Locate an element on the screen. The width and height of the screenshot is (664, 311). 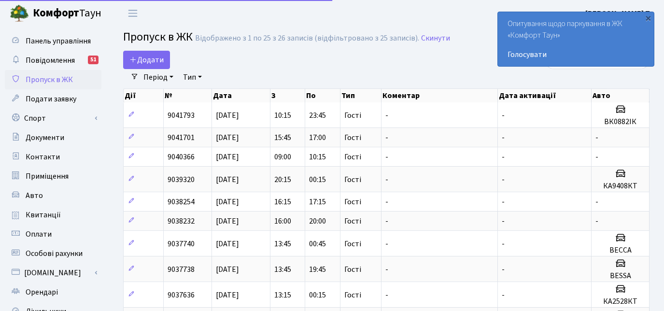
button: Переключити навігацію is located at coordinates (133, 13).